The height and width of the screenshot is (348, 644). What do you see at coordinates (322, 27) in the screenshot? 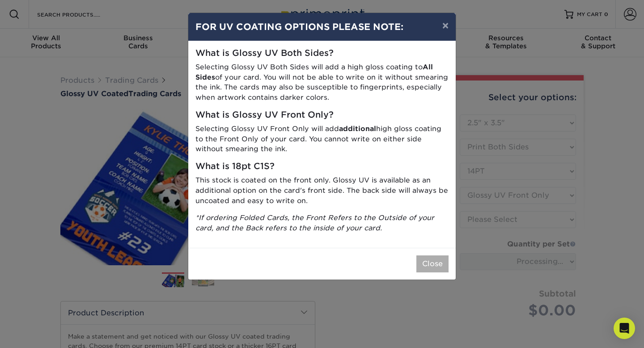
I see `h4: FOR UV COATING OPTIONS PLEASE NOTE:` at bounding box center [322, 27].